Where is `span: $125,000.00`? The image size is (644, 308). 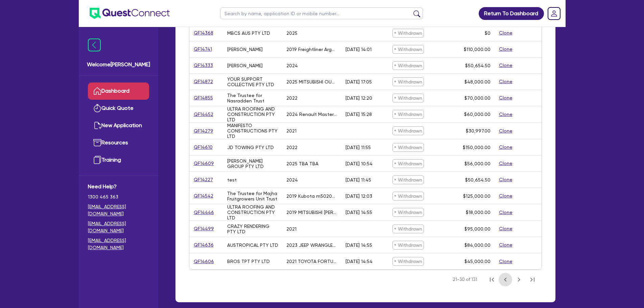 span: $125,000.00 is located at coordinates (477, 196).